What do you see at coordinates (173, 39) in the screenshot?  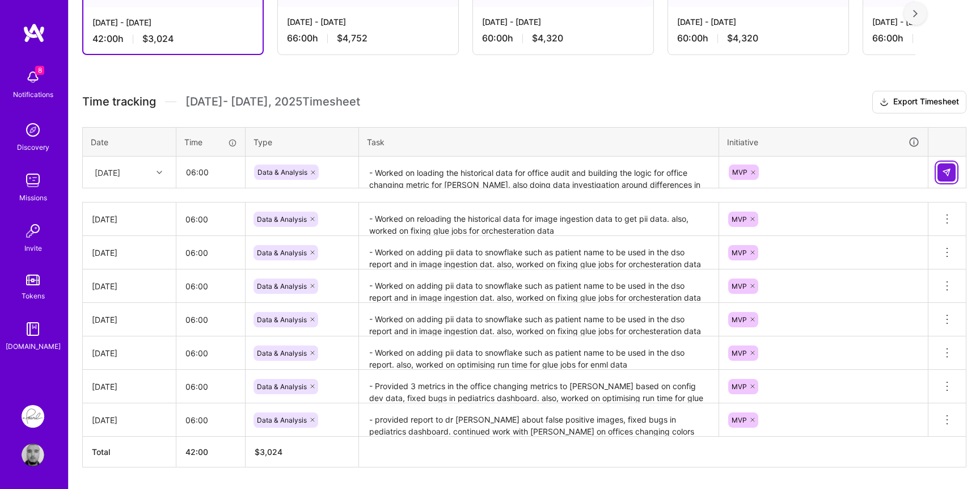 I see `div: 42:00 h` at bounding box center [173, 39].